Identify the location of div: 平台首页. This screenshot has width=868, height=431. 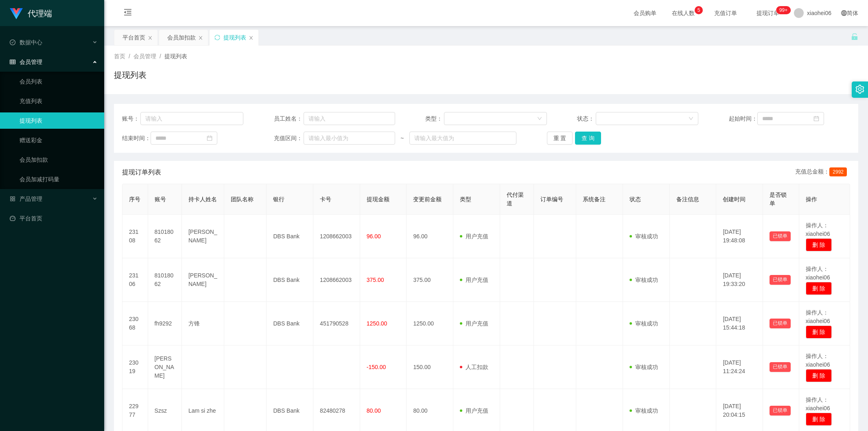
(134, 37).